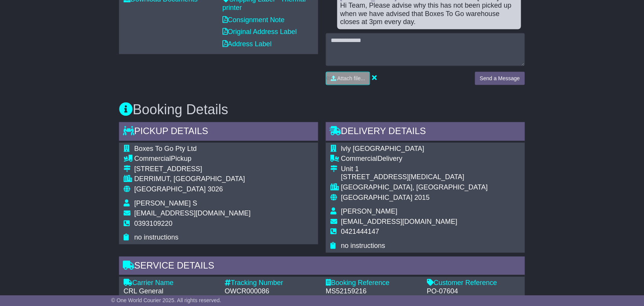  I want to click on div: OWCR000086, so click(271, 292).